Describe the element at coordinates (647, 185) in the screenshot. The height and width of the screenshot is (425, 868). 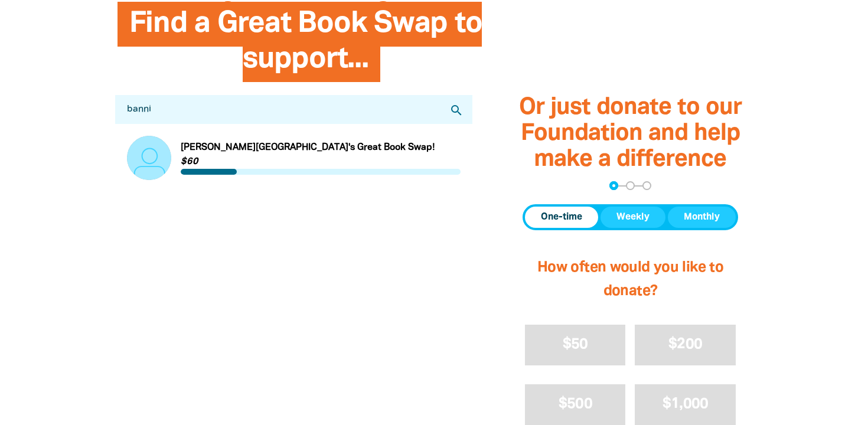
I see `button: Navigate to step 3 of 3 to enter your payment details` at that location.